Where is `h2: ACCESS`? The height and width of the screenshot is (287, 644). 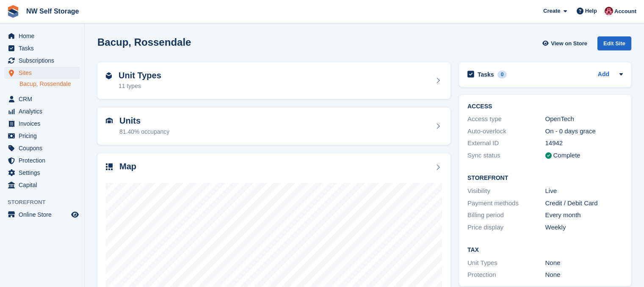 h2: ACCESS is located at coordinates (545, 106).